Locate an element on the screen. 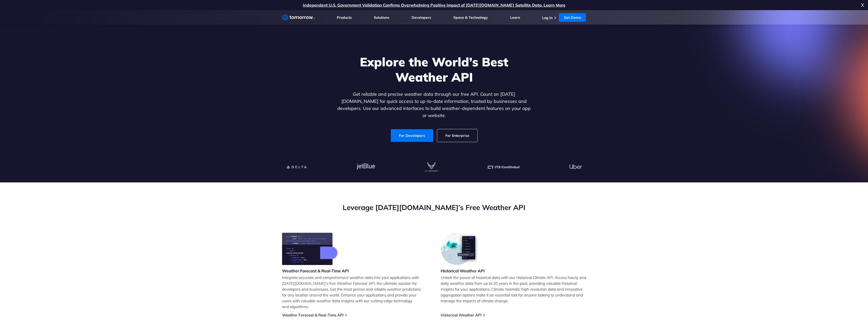 Image resolution: width=868 pixels, height=322 pixels. a: For Developers is located at coordinates (412, 135).